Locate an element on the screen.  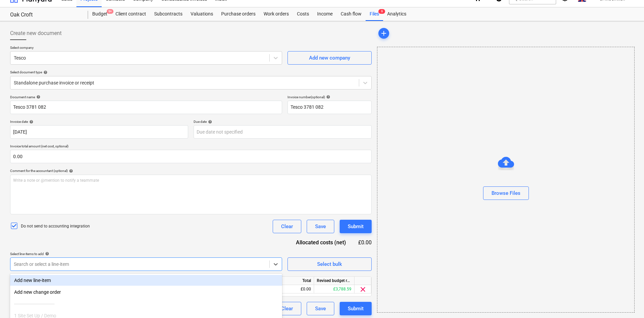
div: Comment for the accountant (optional) is located at coordinates (191, 170).